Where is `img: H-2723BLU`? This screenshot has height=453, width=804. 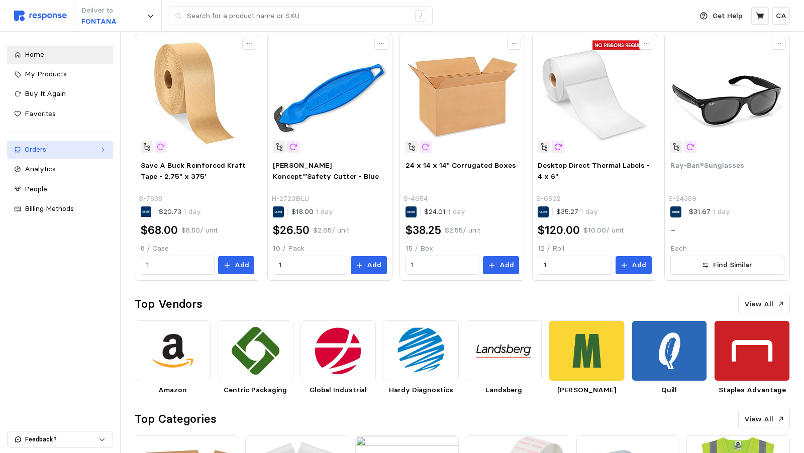 img: H-2723BLU is located at coordinates (329, 96).